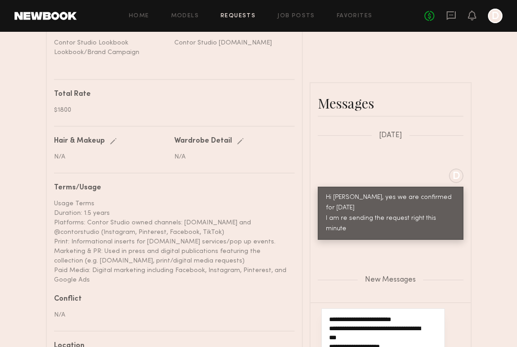  Describe the element at coordinates (79, 141) in the screenshot. I see `div: Hair & Makeup` at that location.